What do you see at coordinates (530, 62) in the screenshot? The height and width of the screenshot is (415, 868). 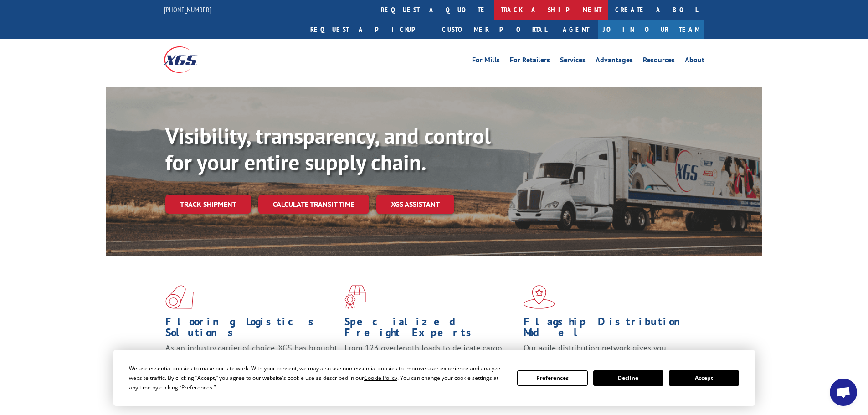 I see `a: For Retailers` at bounding box center [530, 62].